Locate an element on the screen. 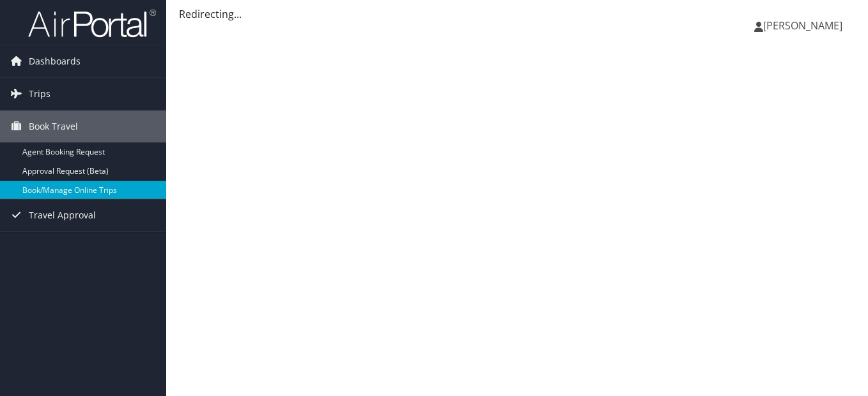  span: Trips is located at coordinates (39, 94).